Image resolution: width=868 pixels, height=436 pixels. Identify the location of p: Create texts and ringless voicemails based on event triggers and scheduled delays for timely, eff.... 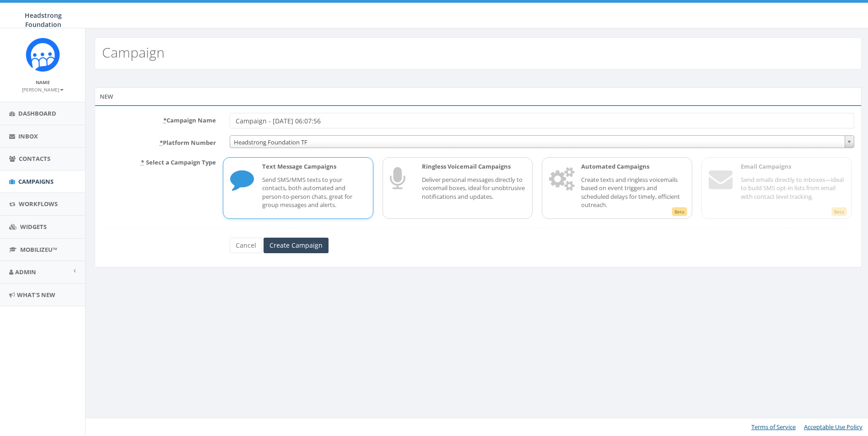
(633, 193).